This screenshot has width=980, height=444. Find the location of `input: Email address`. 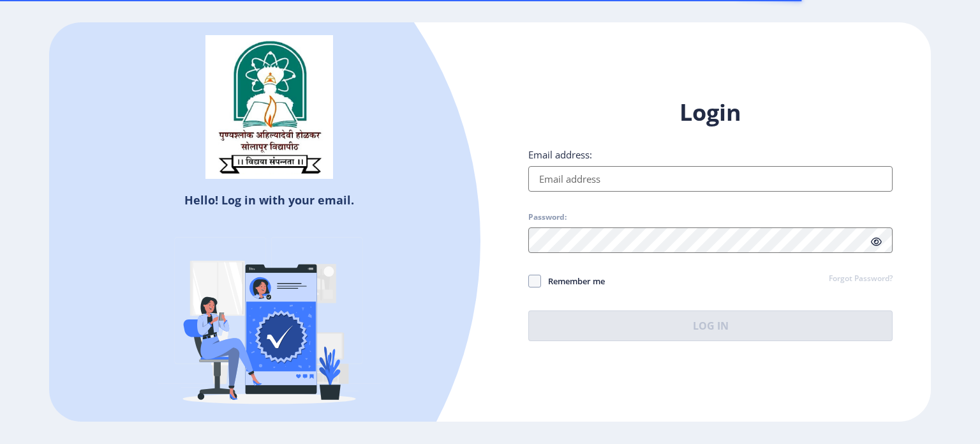

input: Email address is located at coordinates (710, 179).